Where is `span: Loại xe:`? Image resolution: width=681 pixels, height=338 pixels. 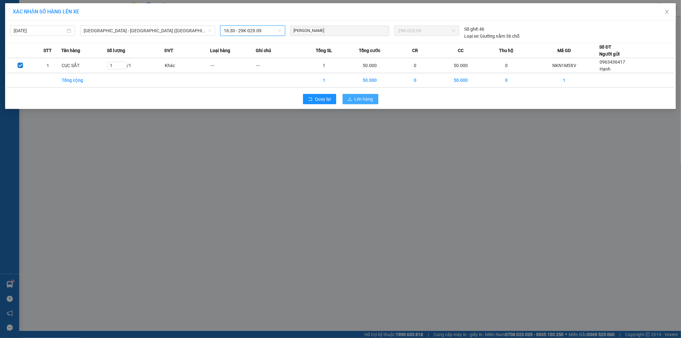
span: Loại xe: is located at coordinates (471, 36).